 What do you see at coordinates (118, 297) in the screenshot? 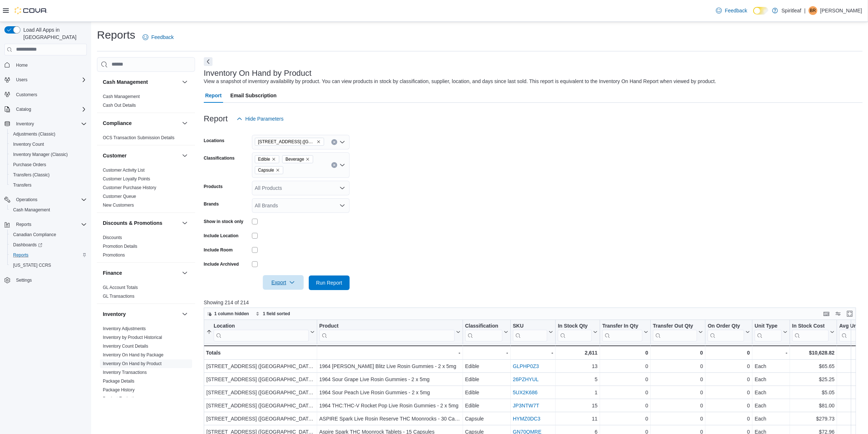
I see `a: GL Transactions` at bounding box center [118, 297].